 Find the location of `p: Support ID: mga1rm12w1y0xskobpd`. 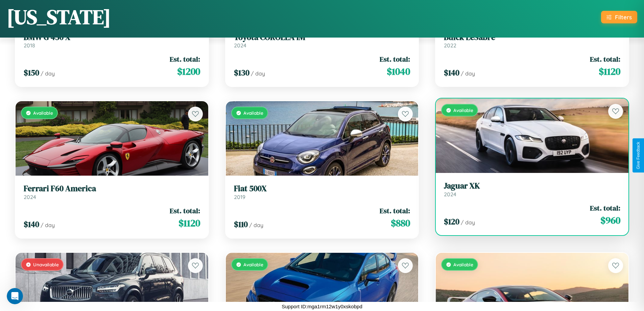

p: Support ID: mga1rm12w1y0xskobpd is located at coordinates (322, 306).